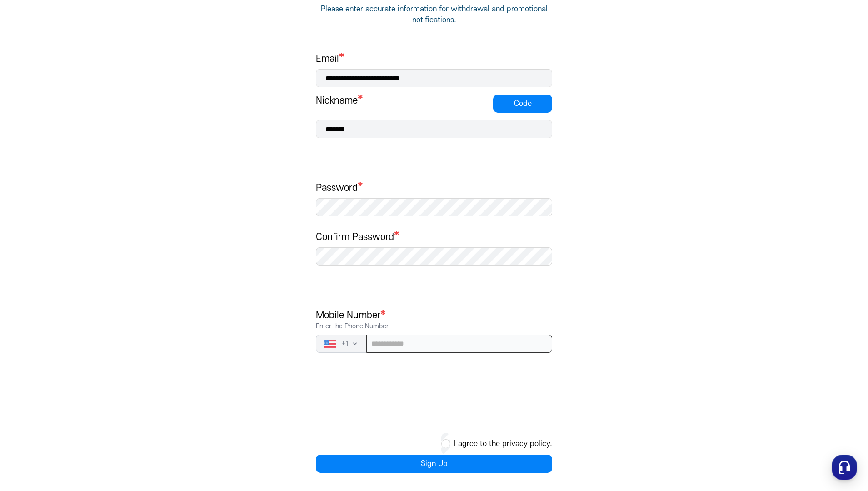 The width and height of the screenshot is (868, 491). I want to click on span: Messages, so click(88, 307).